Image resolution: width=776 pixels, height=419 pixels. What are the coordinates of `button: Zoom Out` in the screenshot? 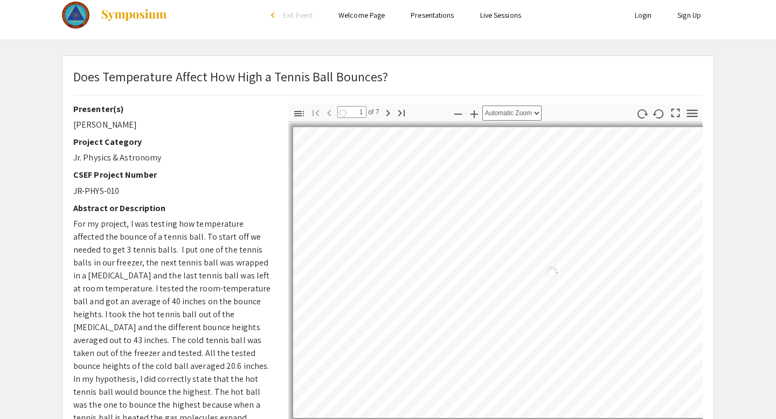 It's located at (458, 113).